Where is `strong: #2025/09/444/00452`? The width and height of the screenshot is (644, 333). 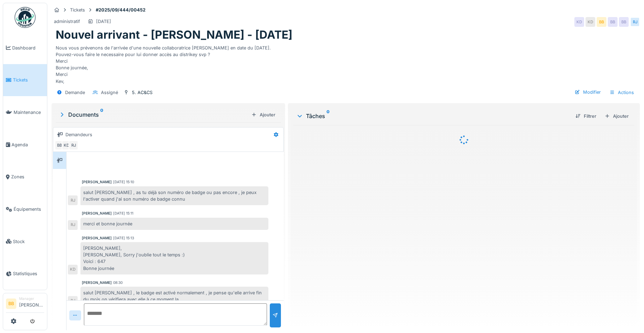 strong: #2025/09/444/00452 is located at coordinates (121, 10).